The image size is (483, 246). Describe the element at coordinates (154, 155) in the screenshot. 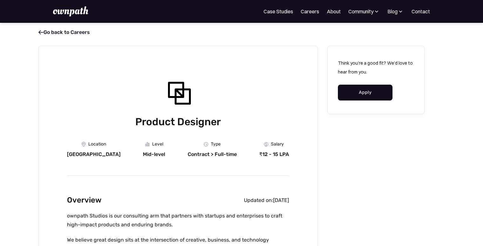

I see `div: Mid-level` at that location.